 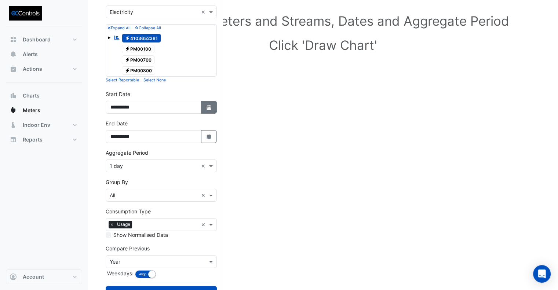 I want to click on button: Alerts, so click(x=44, y=54).